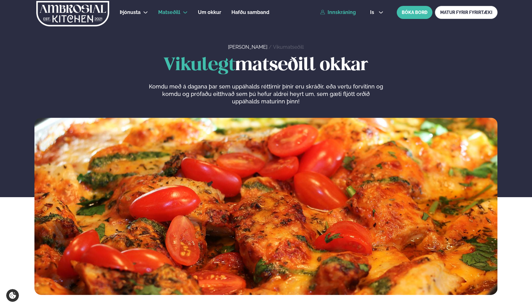 The height and width of the screenshot is (308, 532). Describe the element at coordinates (288, 47) in the screenshot. I see `a: Vikumatseðill` at that location.